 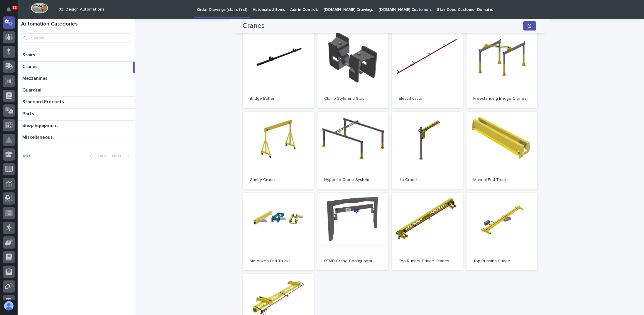 I want to click on p: Freestanding Bridge Cranes, so click(x=502, y=98).